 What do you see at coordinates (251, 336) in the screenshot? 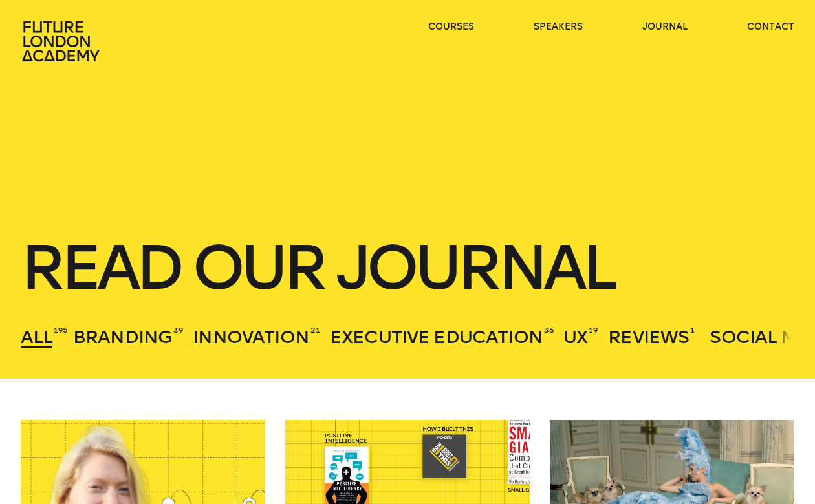
I see `span: Innovation` at bounding box center [251, 336].